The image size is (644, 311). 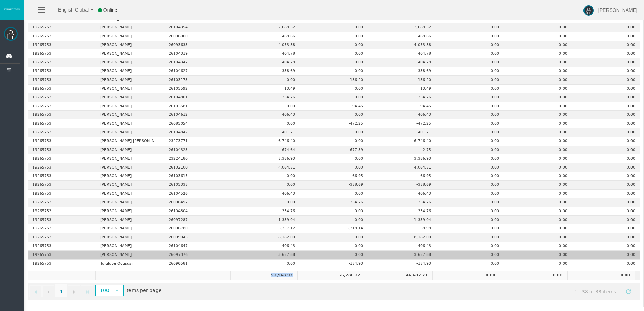 I want to click on td: 26104526, so click(x=198, y=194).